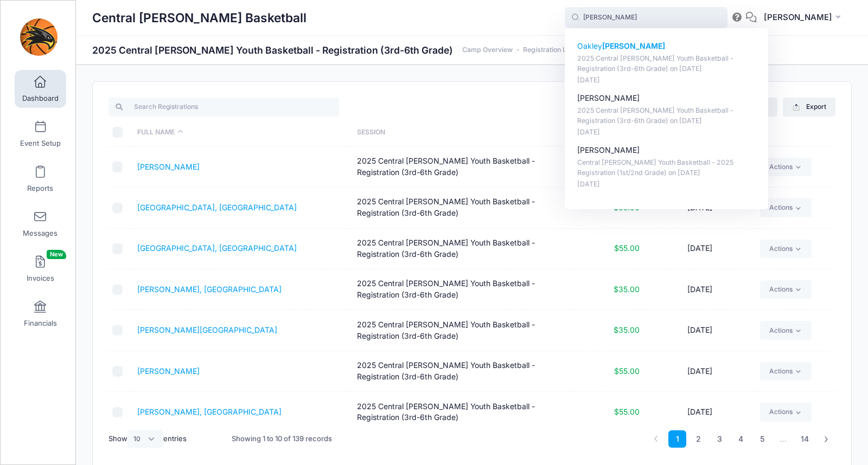 The height and width of the screenshot is (465, 868). Describe the element at coordinates (40, 143) in the screenshot. I see `span: Event Setup` at that location.